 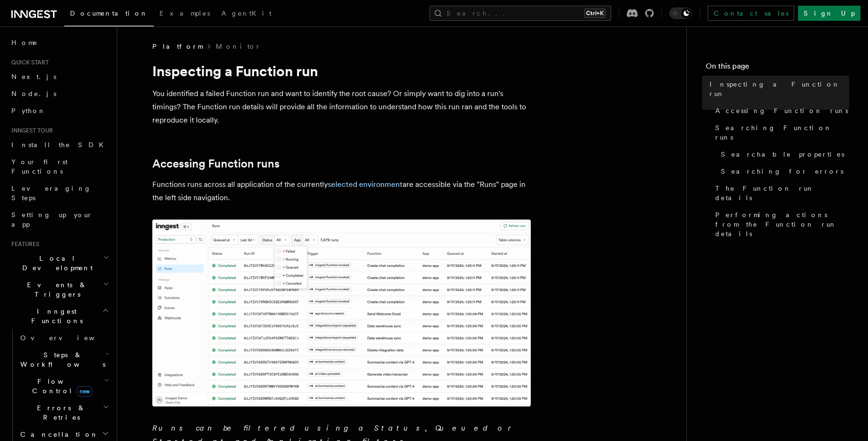 What do you see at coordinates (341, 107) in the screenshot?
I see `p: You identified a failed Function run and want to identify the root cause? Or simply want to dig i...` at bounding box center [341, 107].